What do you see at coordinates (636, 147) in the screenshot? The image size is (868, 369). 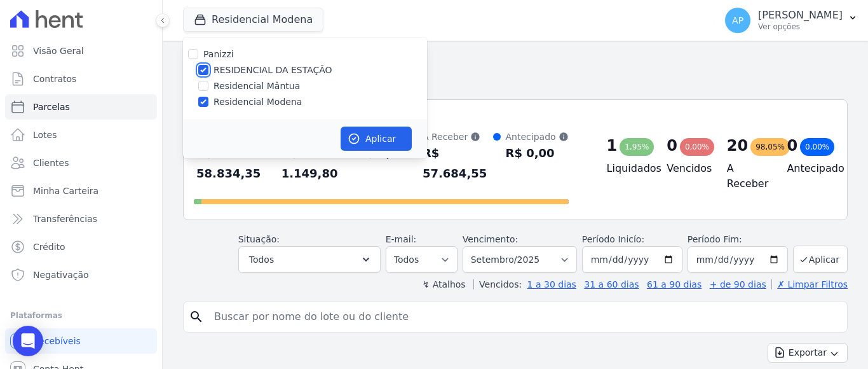 I see `div: 1,95%` at bounding box center [636, 147].